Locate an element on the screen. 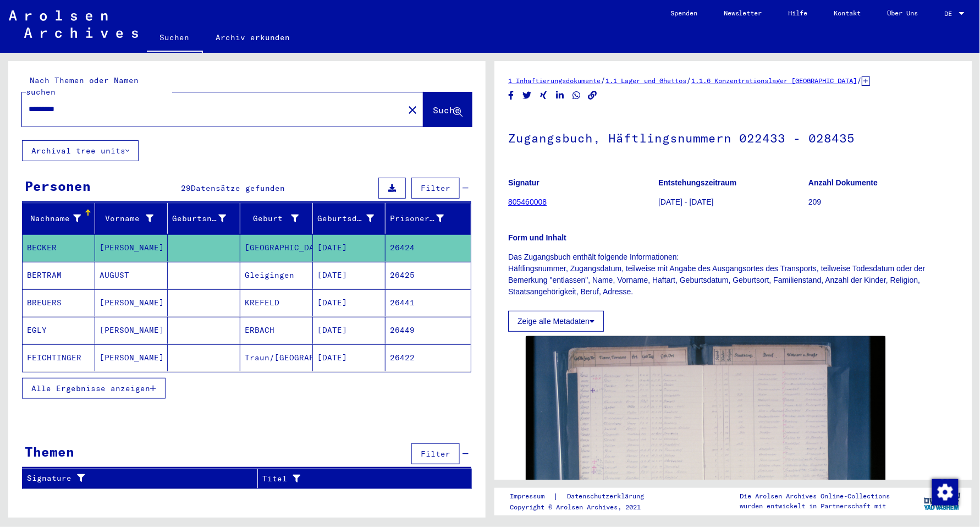 The image size is (980, 527). button: Share on WhatsApp is located at coordinates (576, 95).